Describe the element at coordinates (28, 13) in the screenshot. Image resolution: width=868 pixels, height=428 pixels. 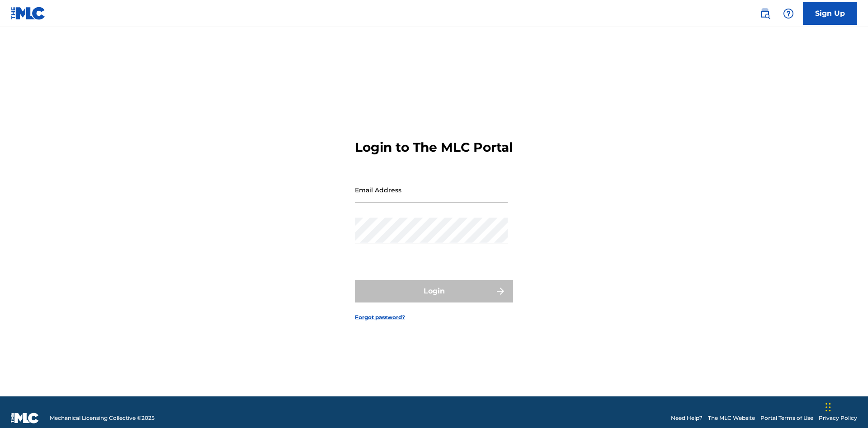
I see `img: MLC Logo` at that location.